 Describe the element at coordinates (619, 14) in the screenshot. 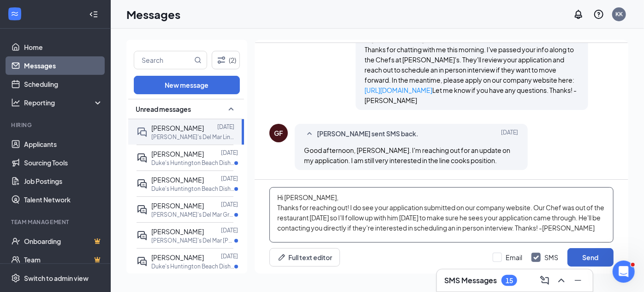

I see `div: KK` at that location.